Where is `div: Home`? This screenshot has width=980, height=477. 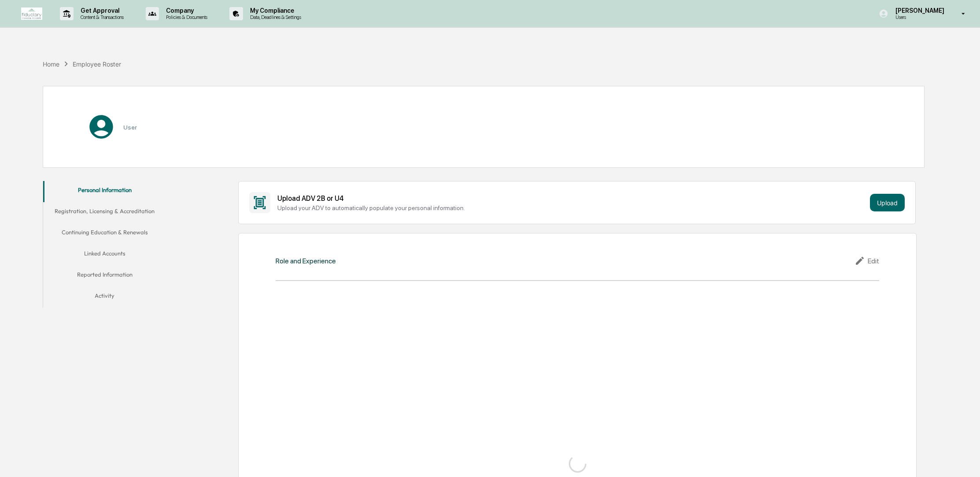
div: Home is located at coordinates (51, 64).